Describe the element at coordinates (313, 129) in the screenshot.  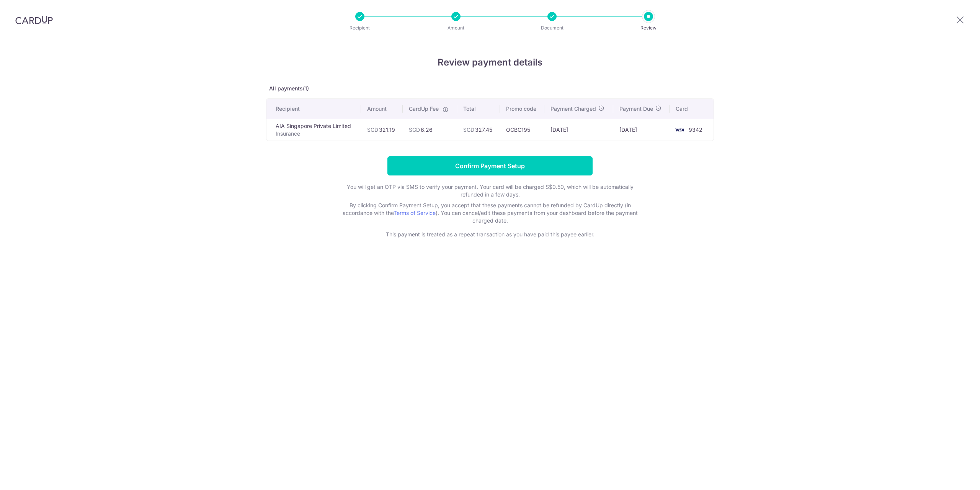
I see `td: AIA Singapore Private Limited` at that location.